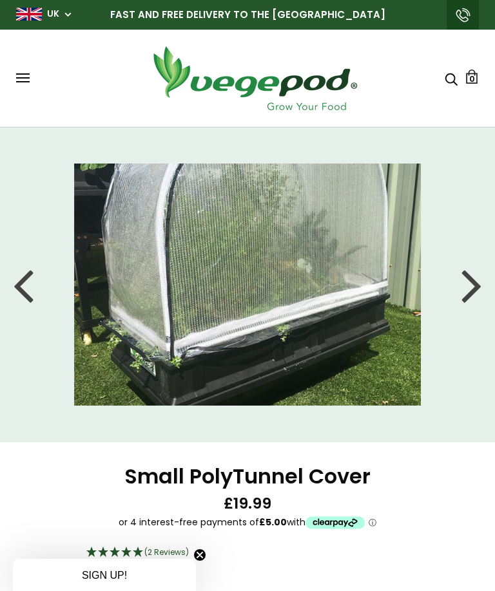 This screenshot has width=495, height=591. What do you see at coordinates (104, 575) in the screenshot?
I see `div: SIGN UP!Close teaser` at bounding box center [104, 575].